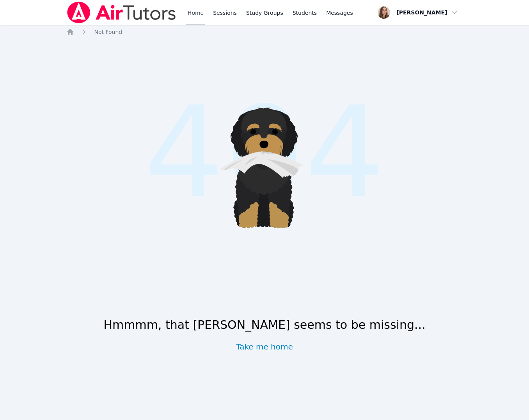 This screenshot has width=529, height=420. Describe the element at coordinates (108, 32) in the screenshot. I see `span: Not Found` at that location.